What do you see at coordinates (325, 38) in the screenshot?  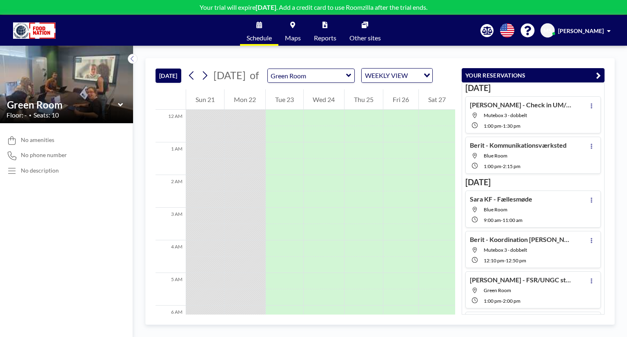 I see `span: Reports` at bounding box center [325, 38].